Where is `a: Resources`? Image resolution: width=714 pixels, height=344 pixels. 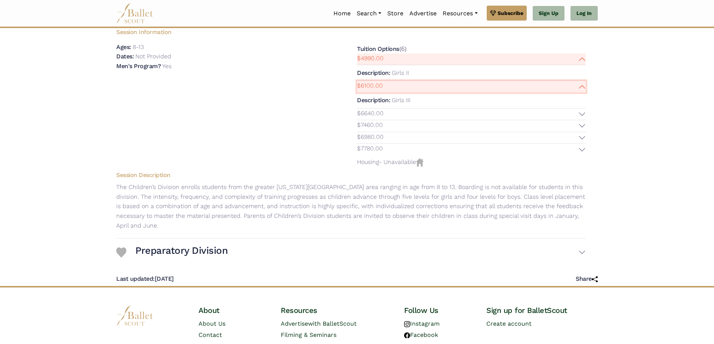
a: Resources is located at coordinates (460, 13).